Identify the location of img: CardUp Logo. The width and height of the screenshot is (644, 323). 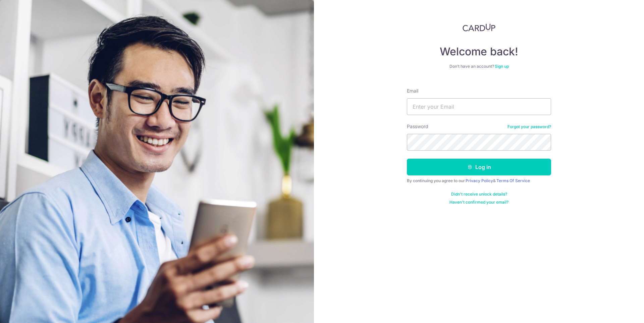
(479, 28).